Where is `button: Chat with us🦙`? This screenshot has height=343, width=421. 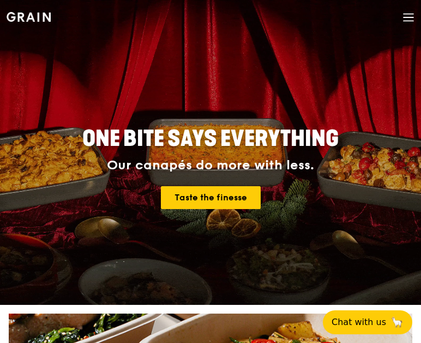
button: Chat with us🦙 is located at coordinates (367, 323).